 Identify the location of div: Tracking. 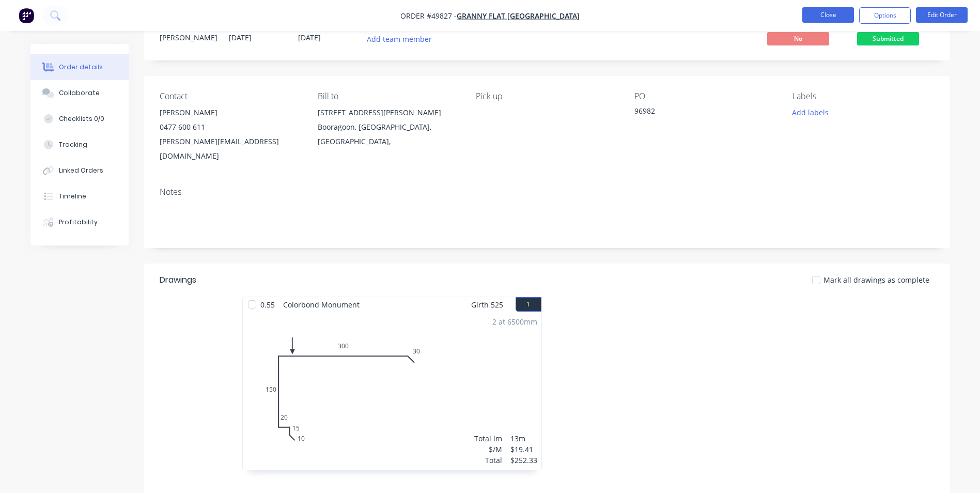
(73, 145).